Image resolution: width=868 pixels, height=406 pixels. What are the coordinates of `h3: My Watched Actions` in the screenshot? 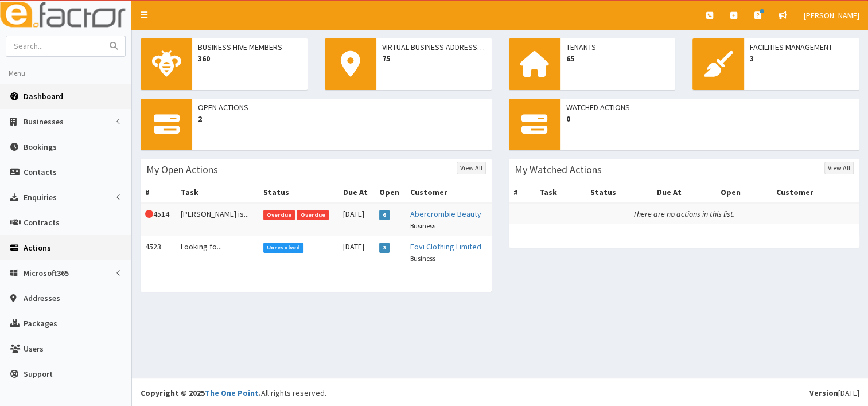 It's located at (558, 170).